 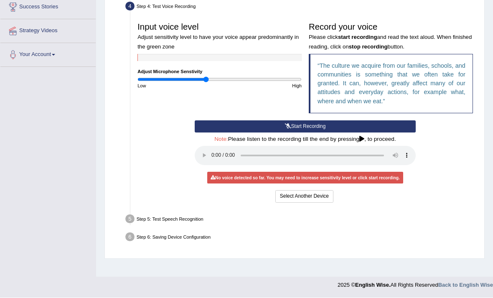 I want to click on h4: Please listen to the recording till the end by pressing , to proceed., so click(x=305, y=140).